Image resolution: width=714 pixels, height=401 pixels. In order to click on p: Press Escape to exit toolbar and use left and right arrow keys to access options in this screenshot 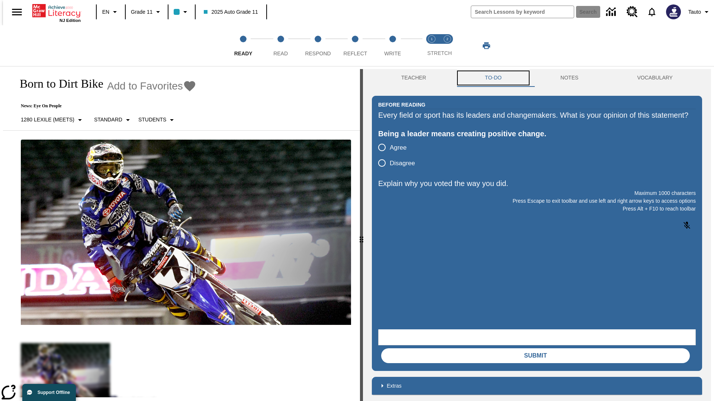, I will do `click(537, 201)`.